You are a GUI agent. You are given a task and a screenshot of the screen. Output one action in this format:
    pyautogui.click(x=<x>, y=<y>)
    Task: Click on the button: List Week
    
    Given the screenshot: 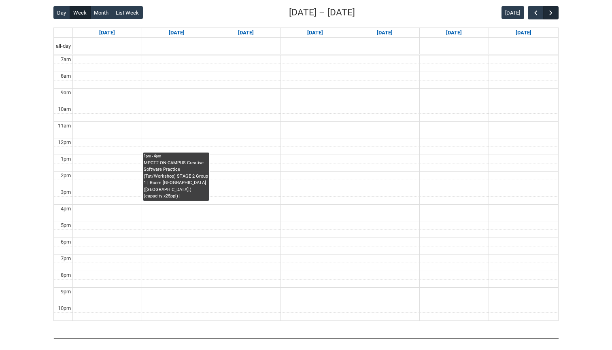 What is the action you would take?
    pyautogui.click(x=127, y=13)
    